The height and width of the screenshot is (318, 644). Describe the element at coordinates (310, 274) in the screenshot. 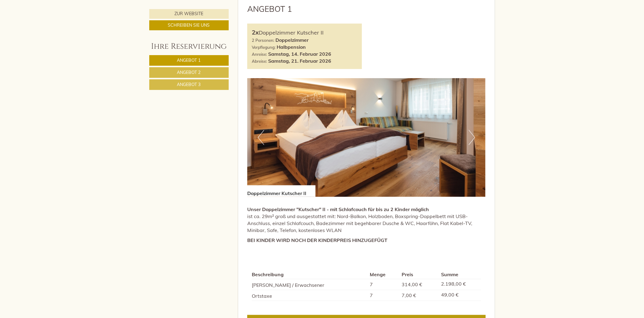

I see `th: Beschreibung` at that location.